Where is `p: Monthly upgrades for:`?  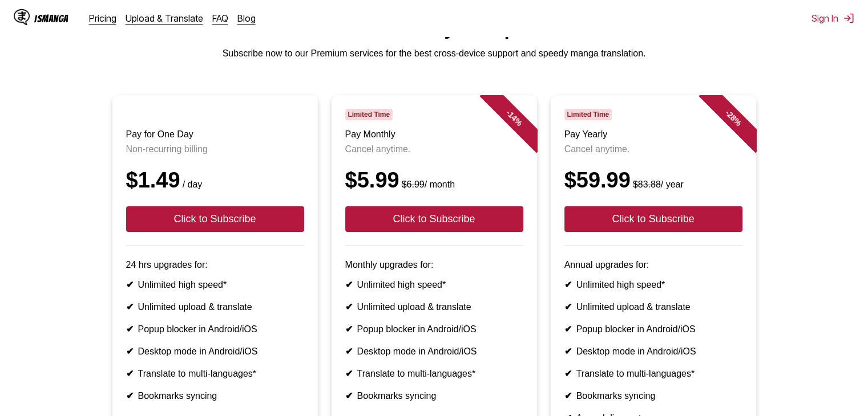 p: Monthly upgrades for: is located at coordinates (434, 265).